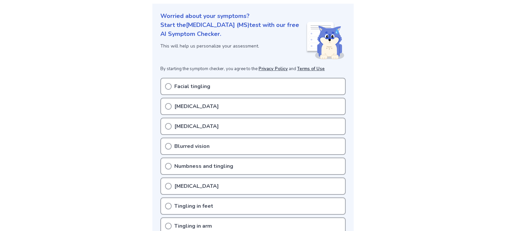 This screenshot has height=231, width=506. What do you see at coordinates (233, 46) in the screenshot?
I see `p: This will help us personalize your assessment.` at bounding box center [233, 46].